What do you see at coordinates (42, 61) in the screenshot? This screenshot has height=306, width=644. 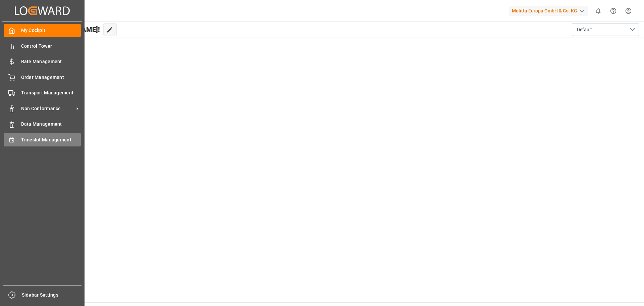 I see `a: Rate Management` at bounding box center [42, 61].